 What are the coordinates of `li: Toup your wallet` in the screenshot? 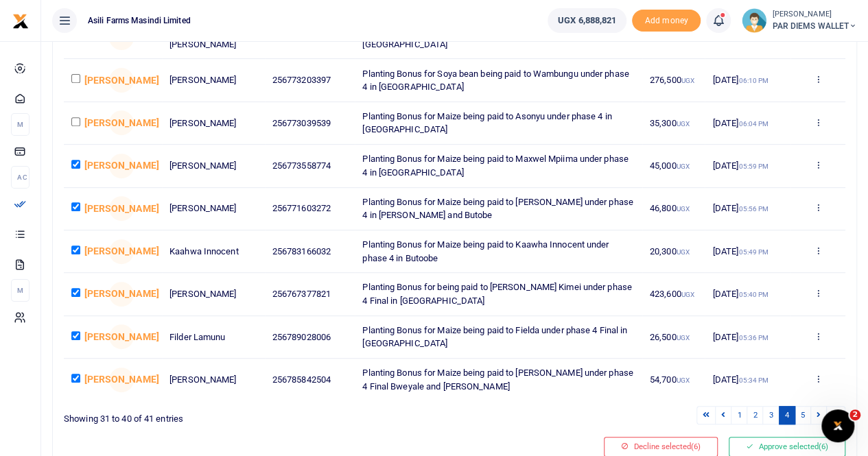 It's located at (666, 21).